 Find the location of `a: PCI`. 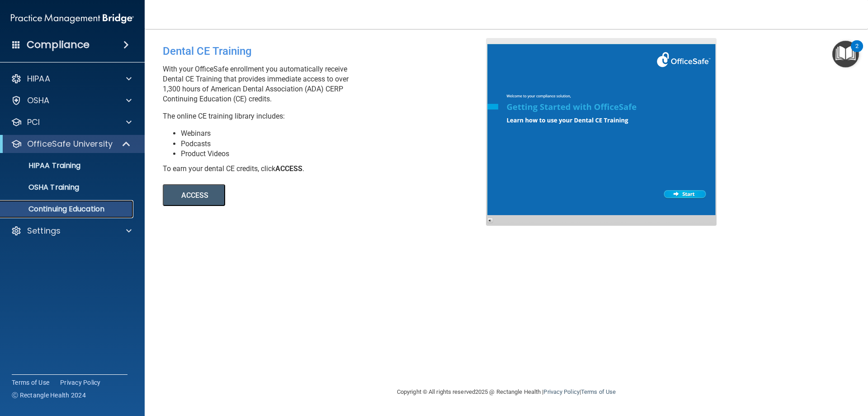

a: PCI is located at coordinates (71, 122).